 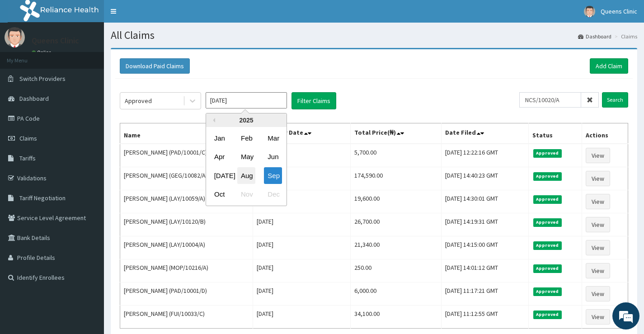 I want to click on div: Minimize live chat window, so click(x=159, y=15).